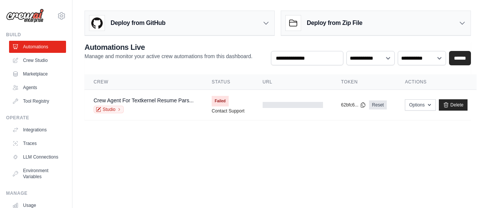  I want to click on th: Status, so click(228, 82).